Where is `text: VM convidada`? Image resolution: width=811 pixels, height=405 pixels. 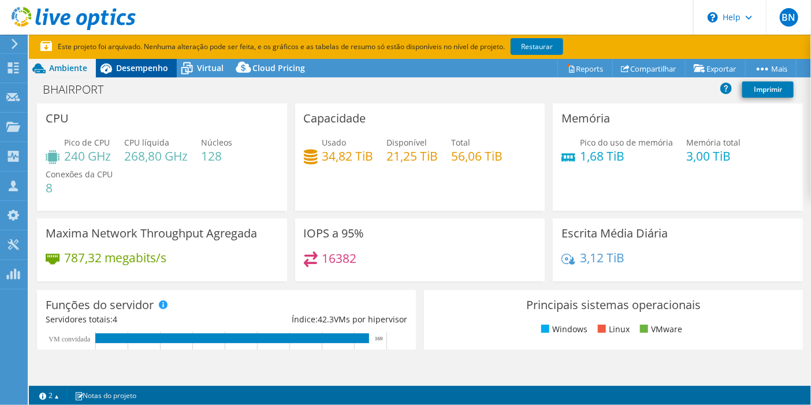
text: VM convidada is located at coordinates (69, 339).